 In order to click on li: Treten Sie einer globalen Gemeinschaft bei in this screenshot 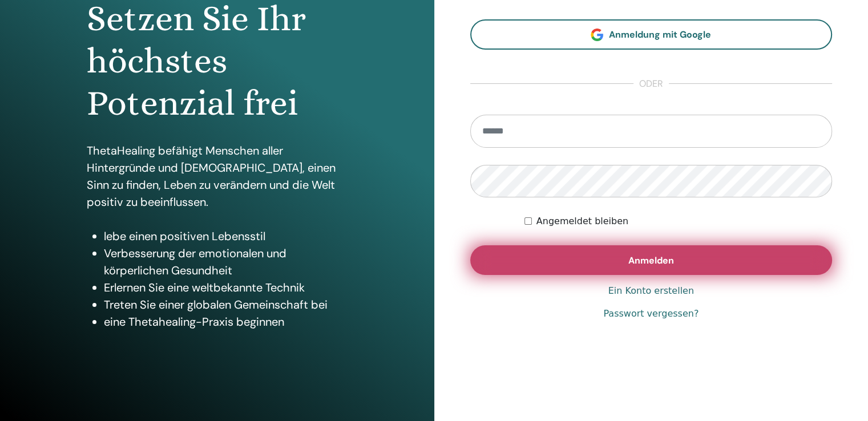, I will do `click(225, 305)`.